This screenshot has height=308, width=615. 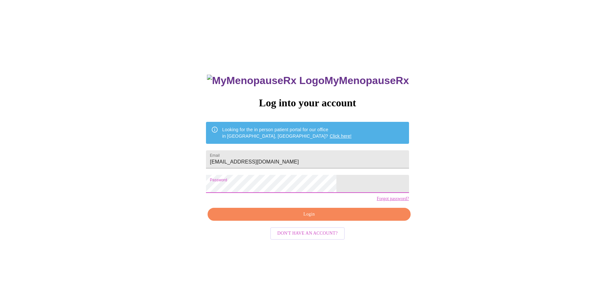 I want to click on h3: MyMenopauseRx, so click(x=308, y=80).